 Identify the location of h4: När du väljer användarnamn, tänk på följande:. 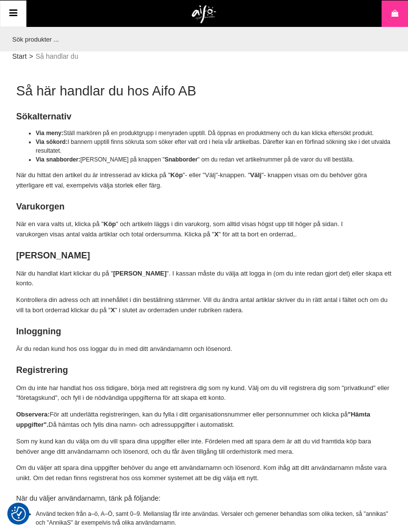
(204, 498).